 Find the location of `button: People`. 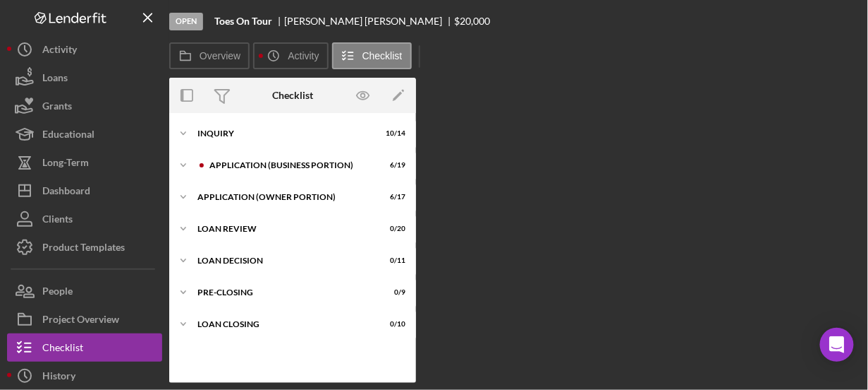

button: People is located at coordinates (84, 291).